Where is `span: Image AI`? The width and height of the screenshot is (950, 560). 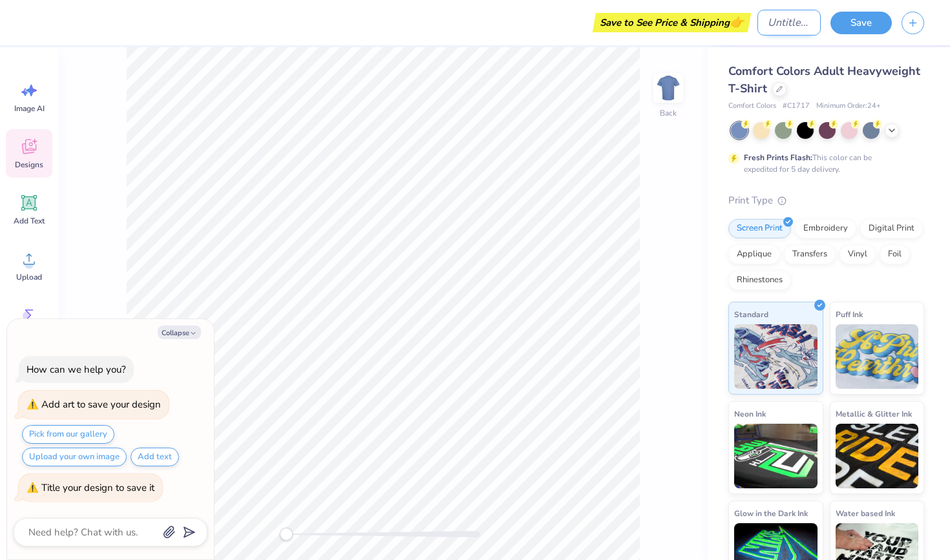
span: Image AI is located at coordinates (29, 109).